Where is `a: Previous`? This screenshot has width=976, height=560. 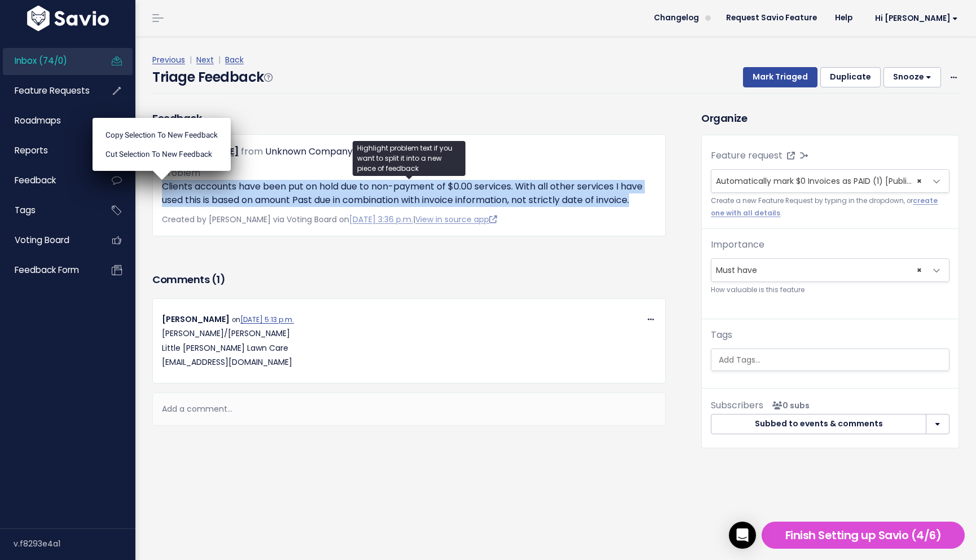 a: Previous is located at coordinates (169, 60).